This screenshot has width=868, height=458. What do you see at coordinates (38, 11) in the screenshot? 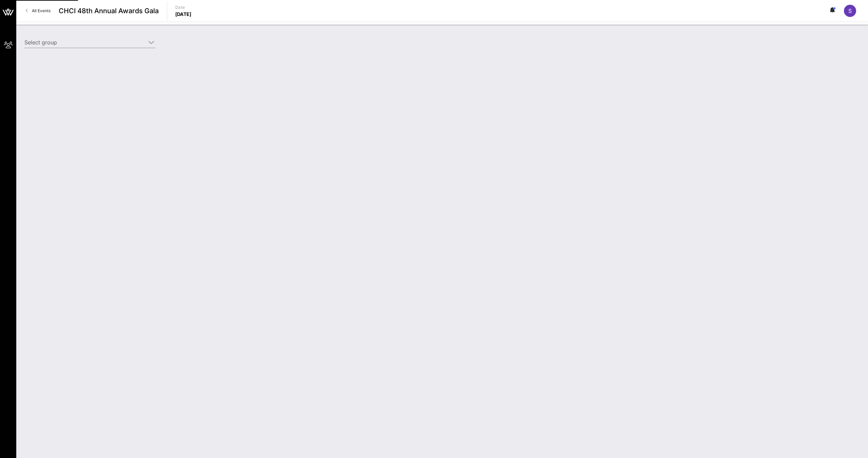
I see `a: All Events` at bounding box center [38, 11].